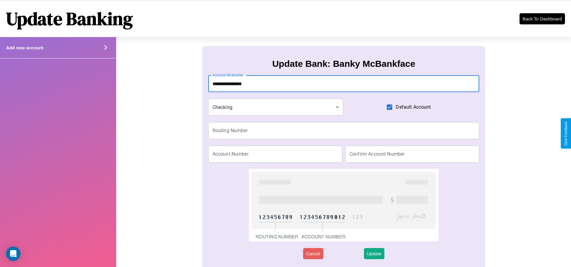 Image resolution: width=571 pixels, height=267 pixels. I want to click on div: Give Feedback, so click(566, 133).